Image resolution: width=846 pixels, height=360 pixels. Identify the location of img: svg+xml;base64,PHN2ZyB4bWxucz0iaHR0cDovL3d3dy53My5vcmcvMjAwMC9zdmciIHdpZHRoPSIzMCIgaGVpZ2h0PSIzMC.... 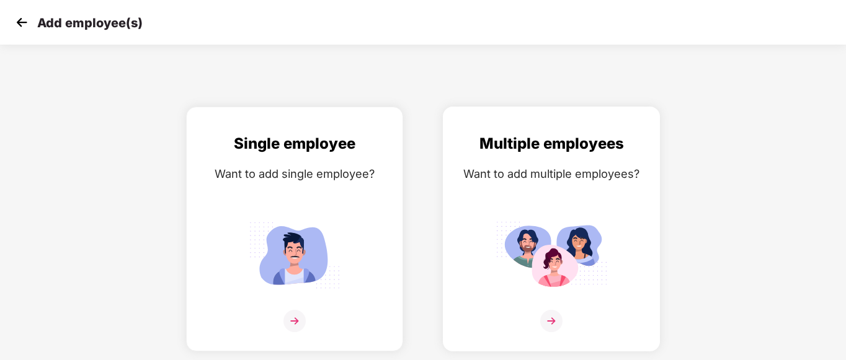
(22, 22).